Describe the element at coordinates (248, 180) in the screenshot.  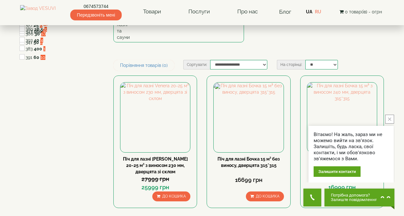
I see `div: 16699 грн` at that location.